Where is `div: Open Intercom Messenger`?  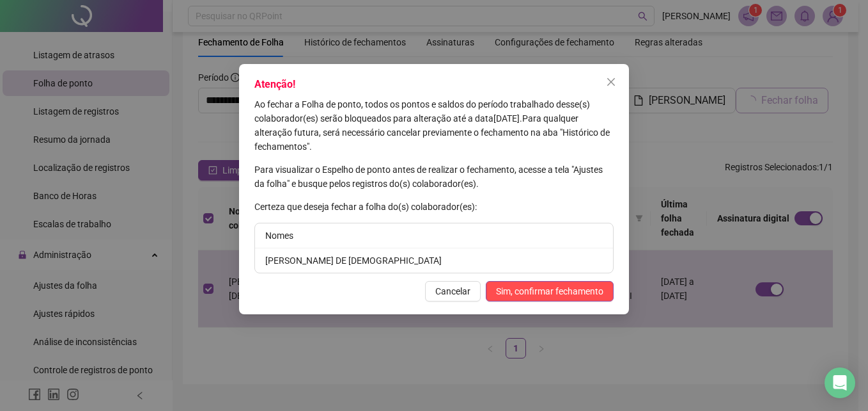
div: Open Intercom Messenger is located at coordinates (840, 383).